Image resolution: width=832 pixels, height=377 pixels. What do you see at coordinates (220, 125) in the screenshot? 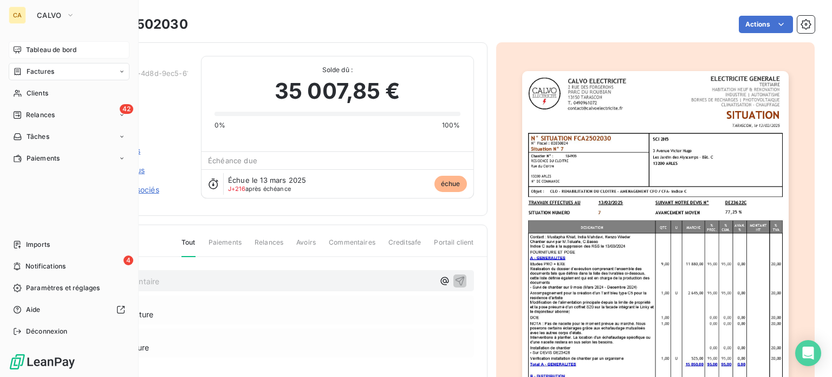
I see `span: 0%` at bounding box center [220, 125].